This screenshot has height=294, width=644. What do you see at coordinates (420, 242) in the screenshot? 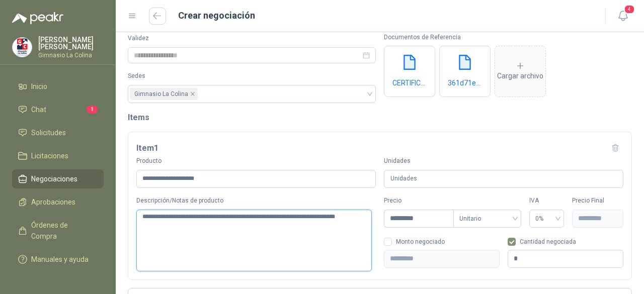
I see `span: Monto negociado` at bounding box center [420, 242].